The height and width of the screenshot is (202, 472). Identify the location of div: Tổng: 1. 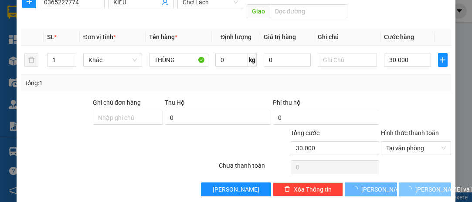
(104, 83).